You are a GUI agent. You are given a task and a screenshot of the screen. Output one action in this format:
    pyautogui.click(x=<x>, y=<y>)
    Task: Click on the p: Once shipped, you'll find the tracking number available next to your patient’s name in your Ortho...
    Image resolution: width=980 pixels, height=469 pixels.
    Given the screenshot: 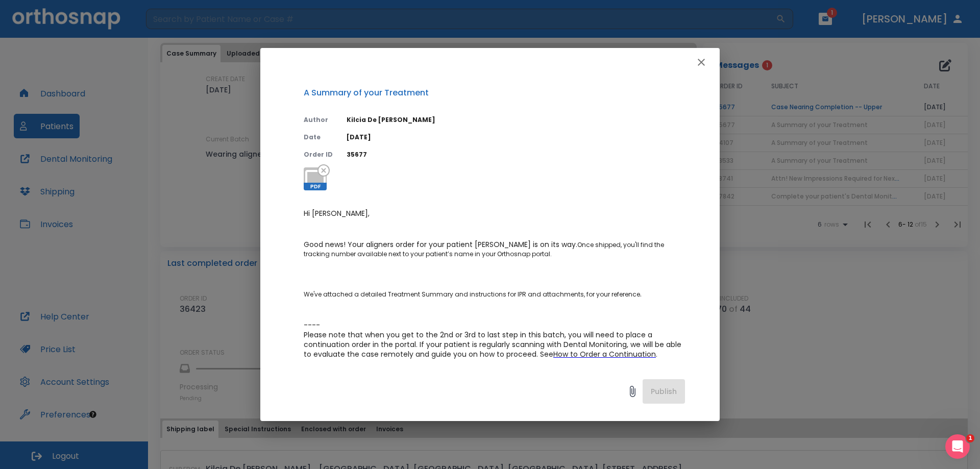 What is the action you would take?
    pyautogui.click(x=494, y=249)
    